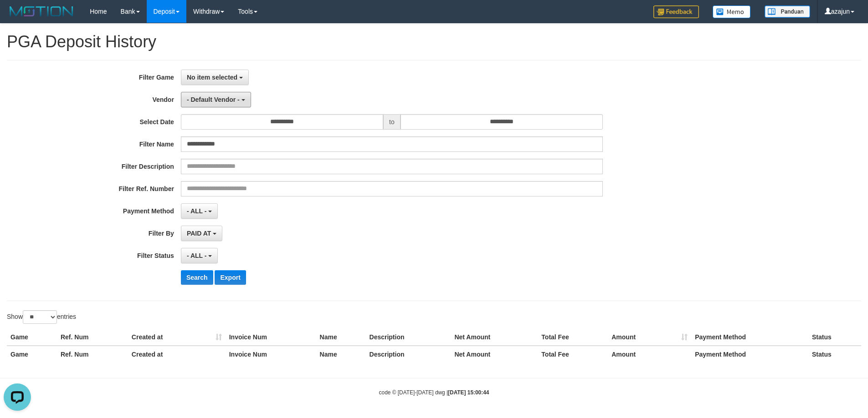 The image size is (868, 418). Describe the element at coordinates (434, 42) in the screenshot. I see `h1: PGA Deposit History` at that location.